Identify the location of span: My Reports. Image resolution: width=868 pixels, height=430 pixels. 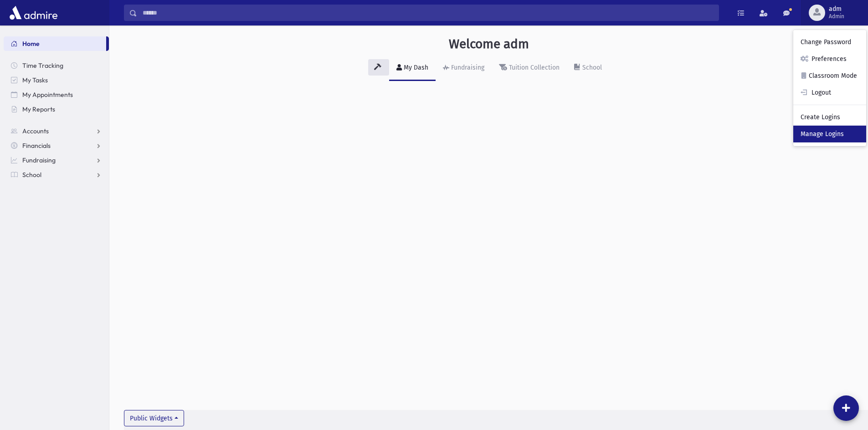
(39, 109).